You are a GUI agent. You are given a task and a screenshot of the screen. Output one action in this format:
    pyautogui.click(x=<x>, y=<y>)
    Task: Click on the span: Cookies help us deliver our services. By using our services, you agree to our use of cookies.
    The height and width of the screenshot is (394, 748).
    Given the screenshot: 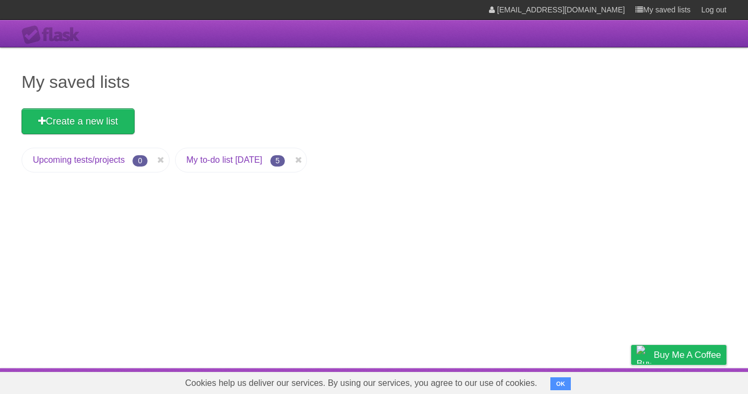 What is the action you would take?
    pyautogui.click(x=361, y=383)
    